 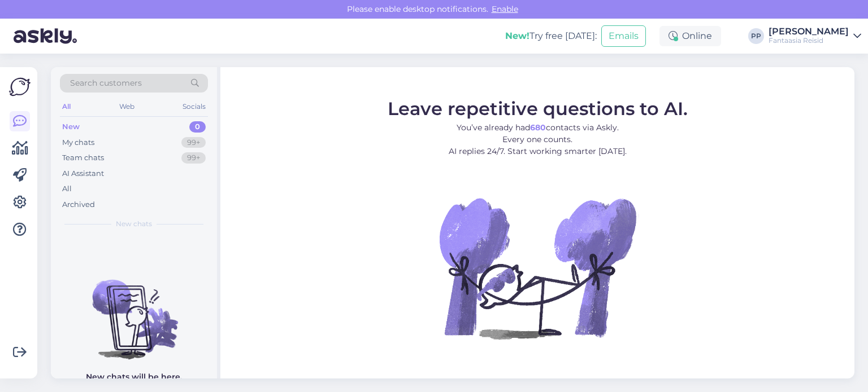 I want to click on p: New chats will be here., so click(x=134, y=377).